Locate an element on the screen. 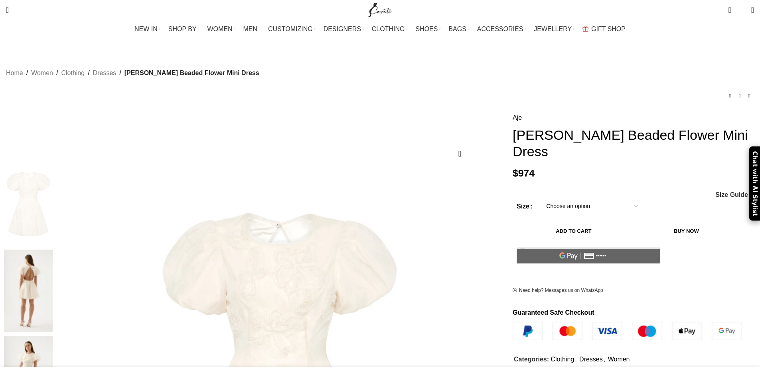 The width and height of the screenshot is (760, 367). a: Need help? Messages us on WhatsApp is located at coordinates (558, 290).